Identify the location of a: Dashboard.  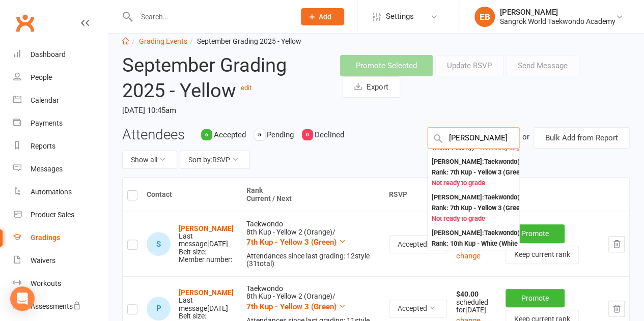
(60, 54).